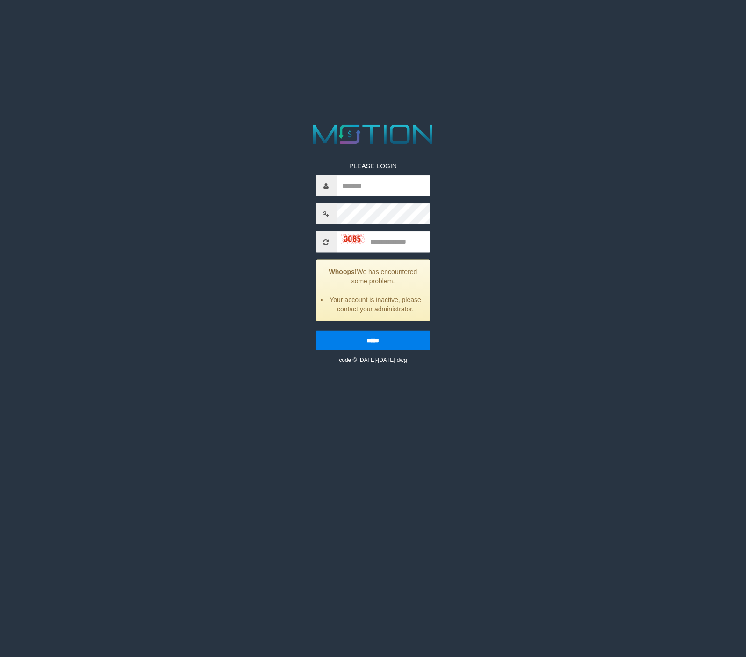 The width and height of the screenshot is (746, 657). I want to click on div: We has encountered some problem., so click(373, 290).